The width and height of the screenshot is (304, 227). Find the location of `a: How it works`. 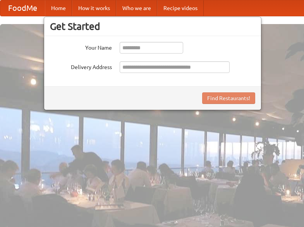

a: How it works is located at coordinates (94, 8).